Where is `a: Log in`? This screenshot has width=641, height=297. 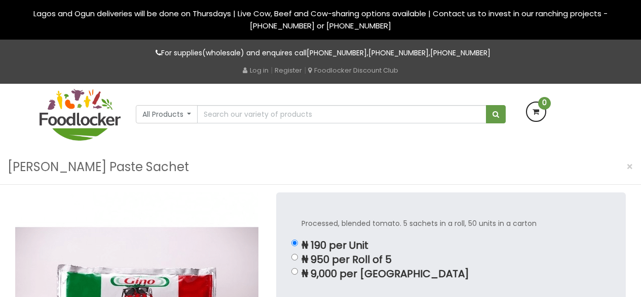
a: Log in is located at coordinates (256, 70).